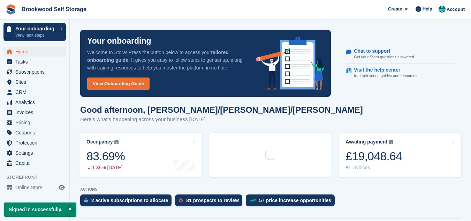 The height and width of the screenshot is (221, 471). What do you see at coordinates (38, 177) in the screenshot?
I see `span: Storefront` at bounding box center [38, 177].